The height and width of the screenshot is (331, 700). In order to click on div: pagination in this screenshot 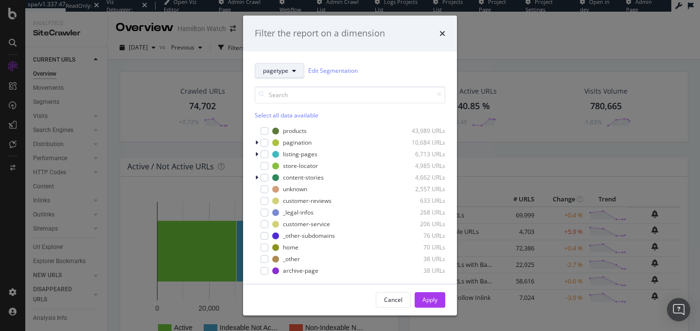, I will do `click(297, 142)`.